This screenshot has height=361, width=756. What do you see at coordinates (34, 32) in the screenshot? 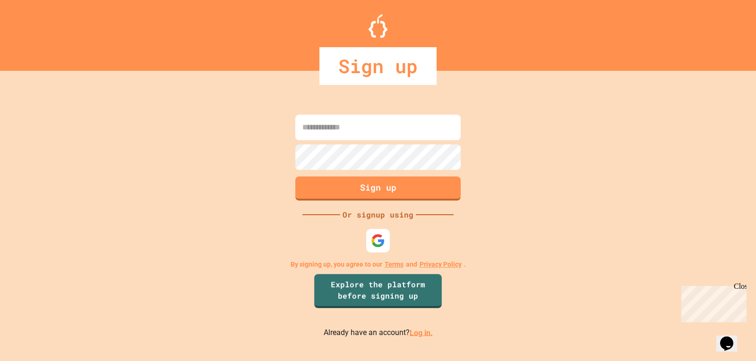
I see `div: Chat with us now!Close` at bounding box center [34, 32].